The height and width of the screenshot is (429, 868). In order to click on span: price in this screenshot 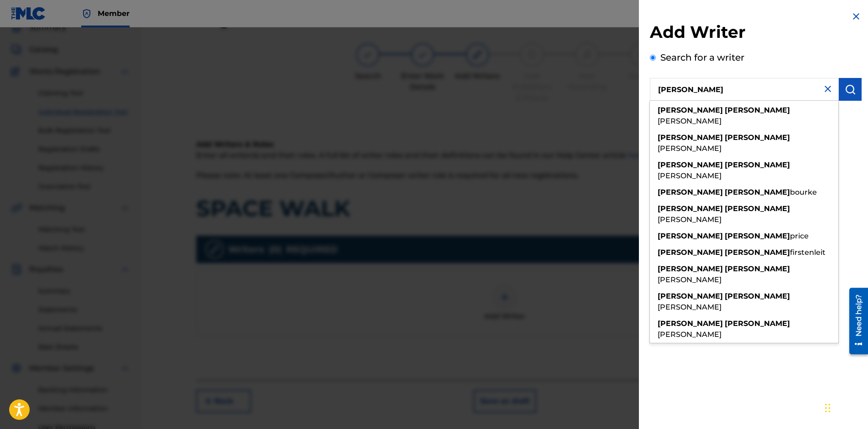, I will do `click(799, 236)`.